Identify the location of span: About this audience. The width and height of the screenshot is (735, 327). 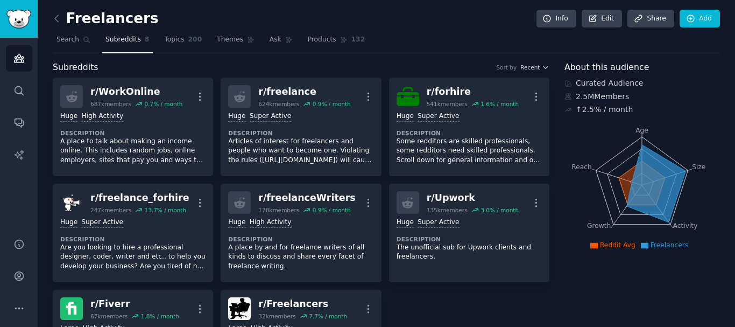
(607, 67).